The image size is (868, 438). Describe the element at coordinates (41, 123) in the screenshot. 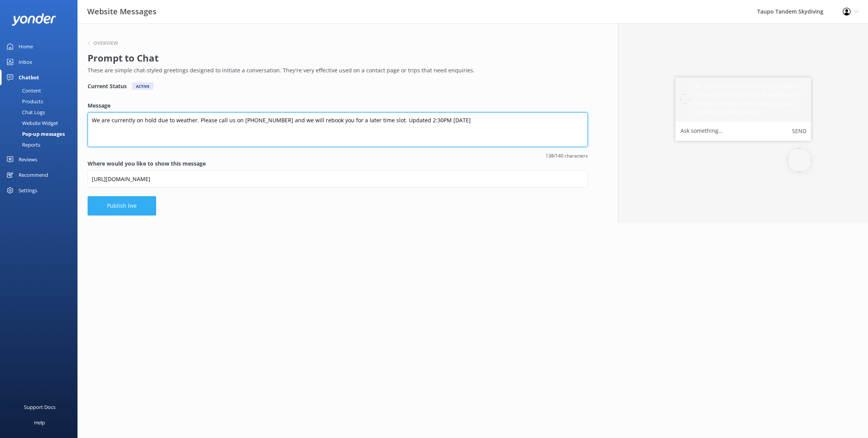

I see `a: Website Widget` at that location.